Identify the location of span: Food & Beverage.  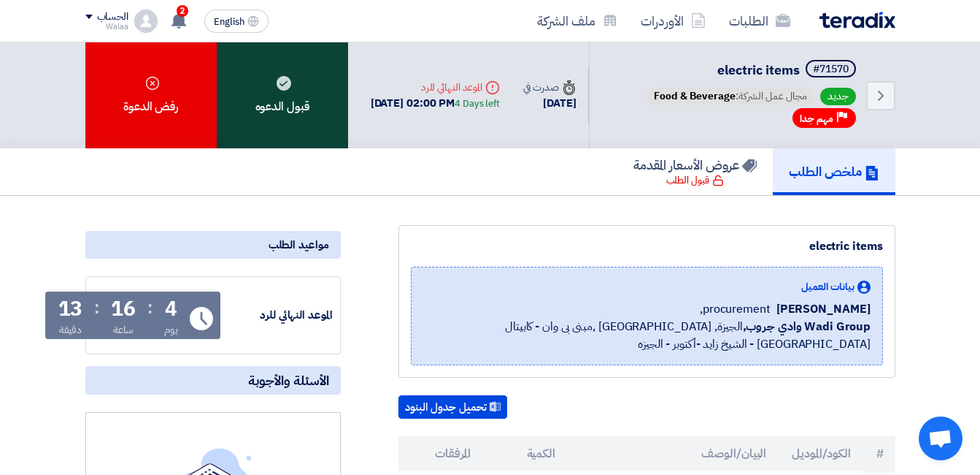
(695, 95).